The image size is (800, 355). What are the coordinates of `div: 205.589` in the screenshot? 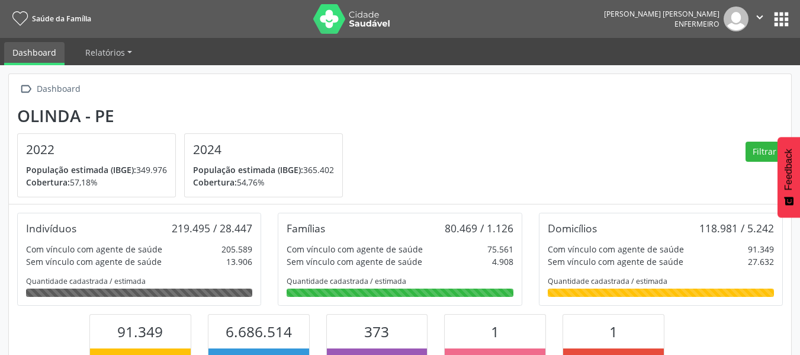 It's located at (237, 249).